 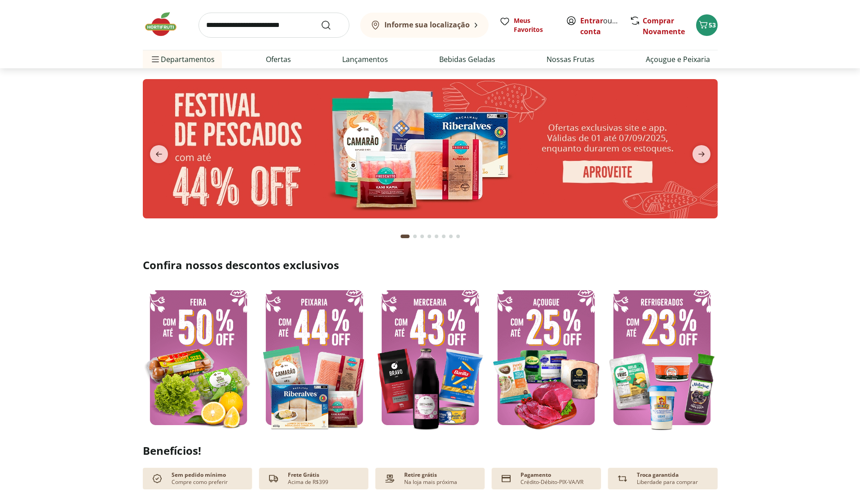 What do you see at coordinates (159, 154) in the screenshot?
I see `button: previous` at bounding box center [159, 154].